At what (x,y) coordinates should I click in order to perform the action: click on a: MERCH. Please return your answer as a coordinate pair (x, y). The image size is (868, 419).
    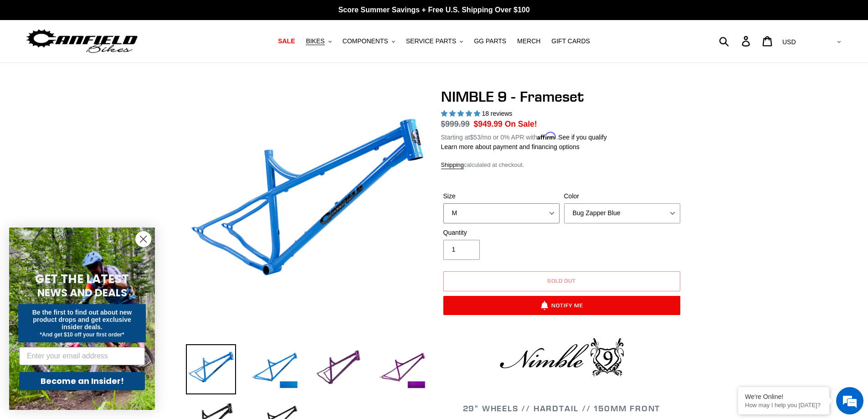
    Looking at the image, I should click on (529, 41).